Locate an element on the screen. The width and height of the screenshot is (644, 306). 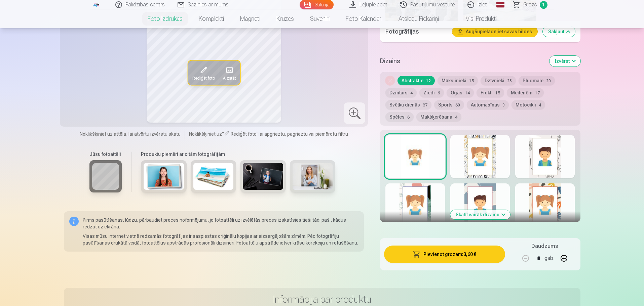
button: Pludmale20 is located at coordinates (537, 80).